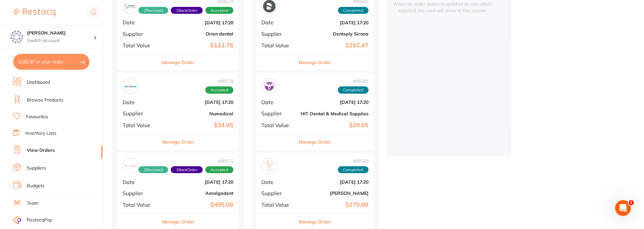  I want to click on b: $113.76, so click(198, 45).